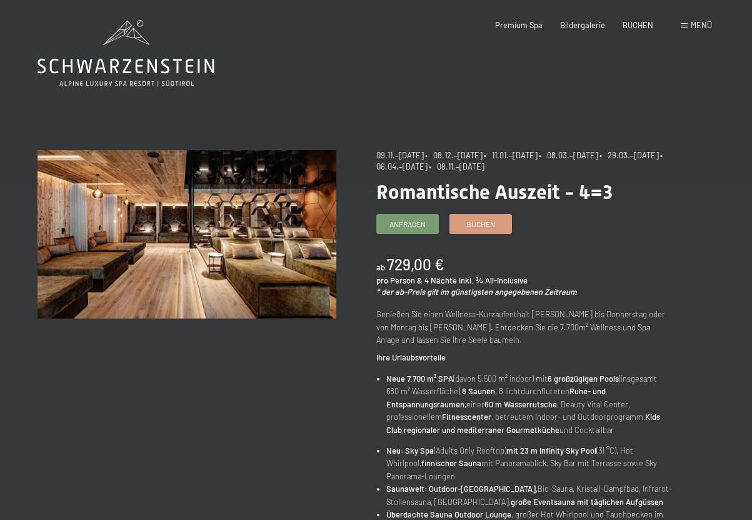  I want to click on span: Bildergalerie, so click(583, 25).